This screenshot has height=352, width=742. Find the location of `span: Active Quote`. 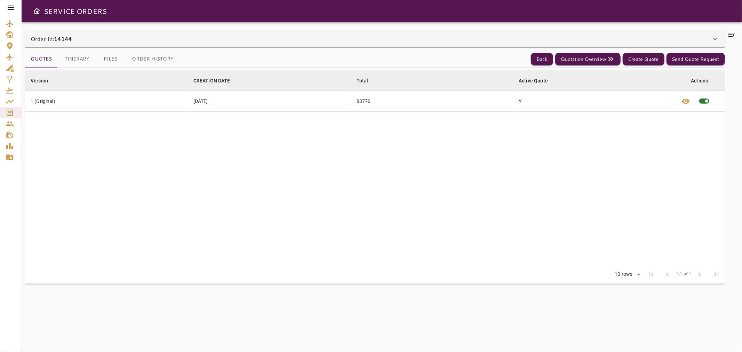

span: Active Quote is located at coordinates (538, 81).